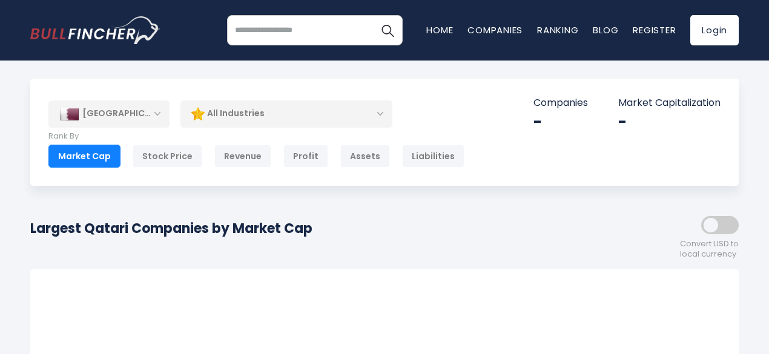  Describe the element at coordinates (560, 103) in the screenshot. I see `p: Companies` at that location.